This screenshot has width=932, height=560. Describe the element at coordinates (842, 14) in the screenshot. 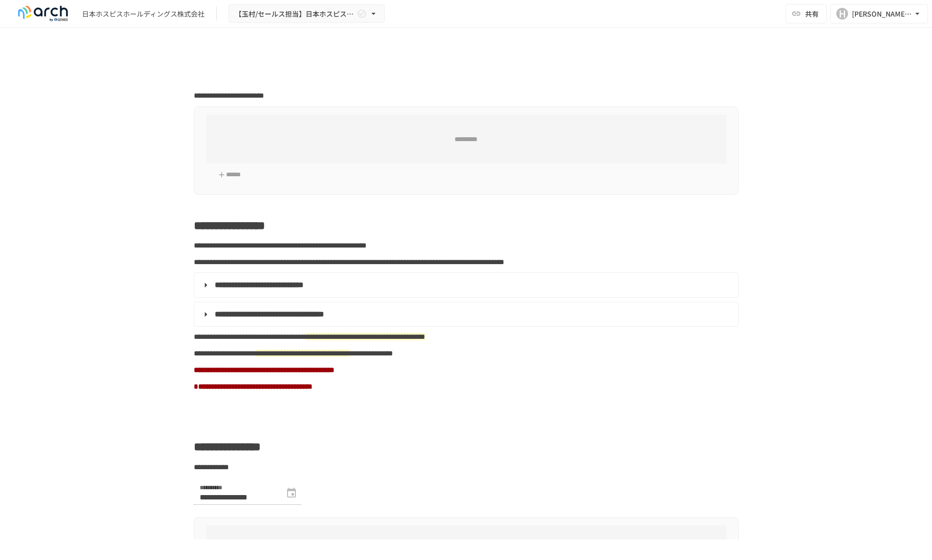

I see `div: H` at that location.